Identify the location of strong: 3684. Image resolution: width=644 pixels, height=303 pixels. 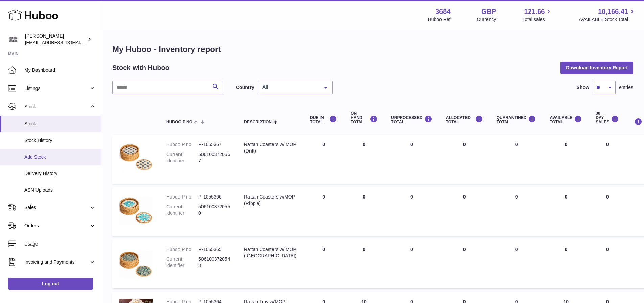
(443, 11).